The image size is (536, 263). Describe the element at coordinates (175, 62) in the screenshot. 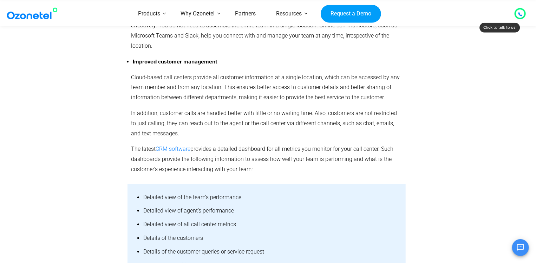

I see `strong: Improved customer management` at that location.